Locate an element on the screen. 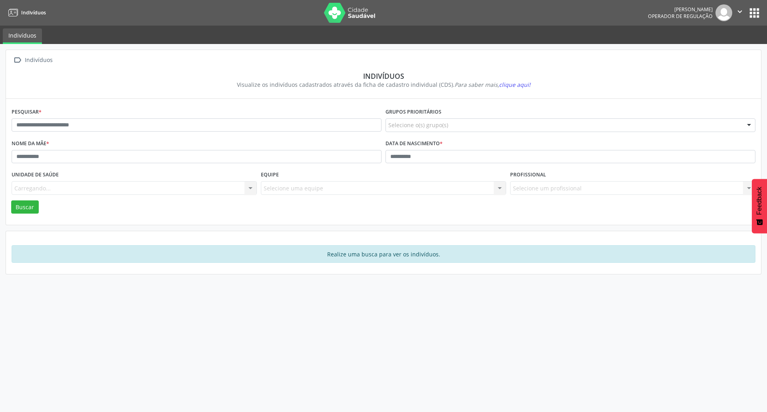  label: Profissional is located at coordinates (528, 175).